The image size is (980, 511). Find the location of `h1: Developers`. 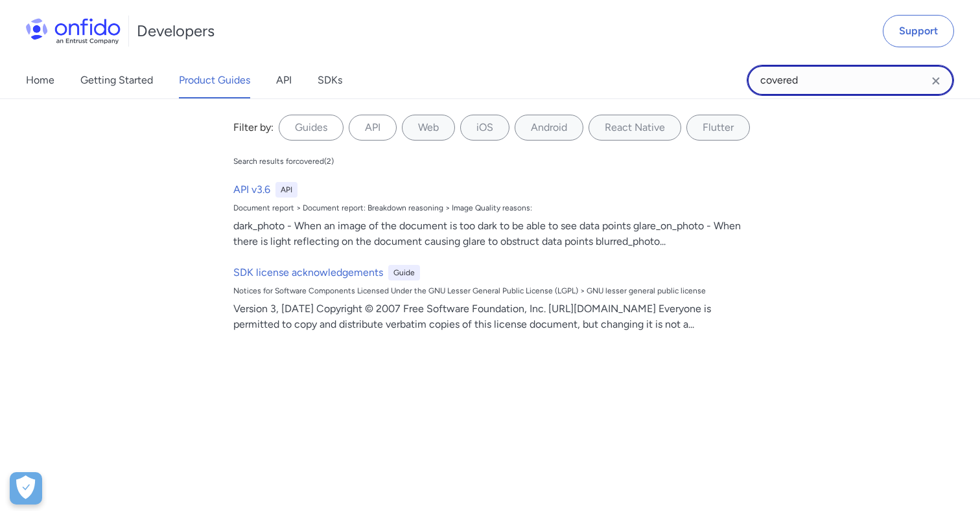

h1: Developers is located at coordinates (176, 31).